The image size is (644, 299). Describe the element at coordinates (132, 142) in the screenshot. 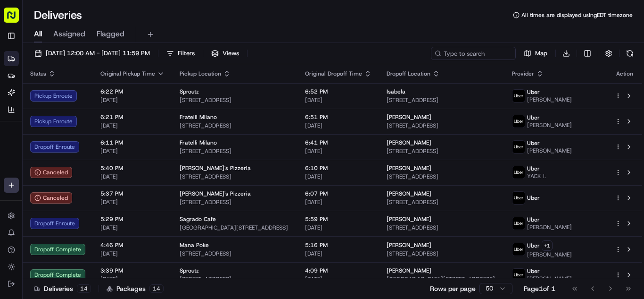

I see `span: 6:11 PM` at that location.